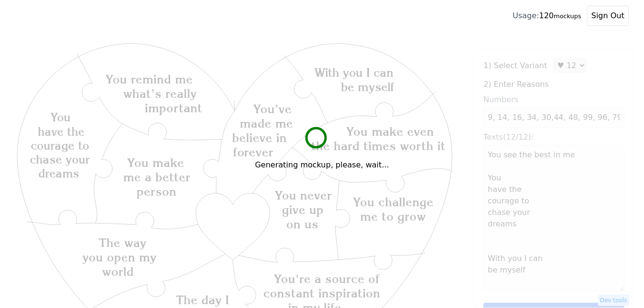 This screenshot has width=644, height=308. Describe the element at coordinates (322, 165) in the screenshot. I see `h6: Generating mockup, please, wait...` at that location.